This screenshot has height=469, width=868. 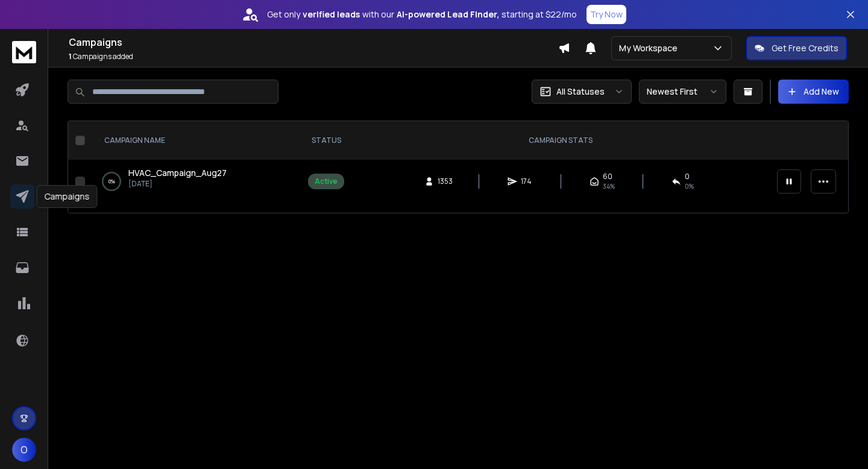 I want to click on button: Get Free Credits, so click(x=796, y=48).